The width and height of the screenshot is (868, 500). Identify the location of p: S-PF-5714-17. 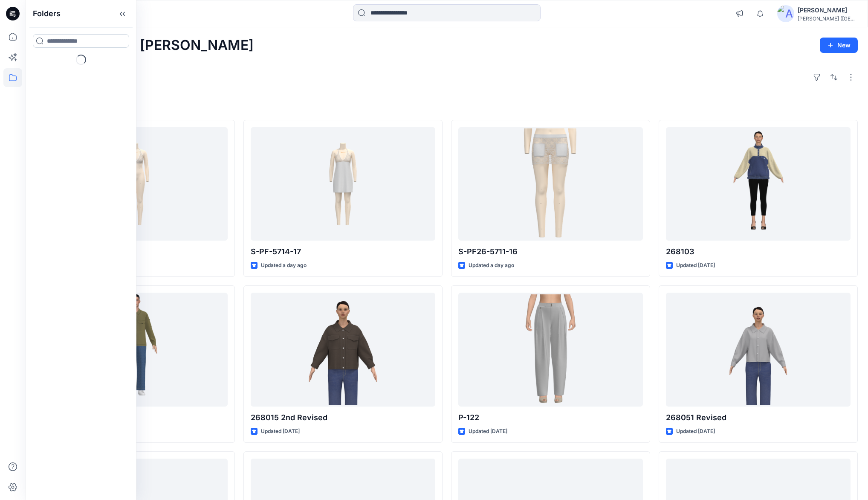
(343, 251).